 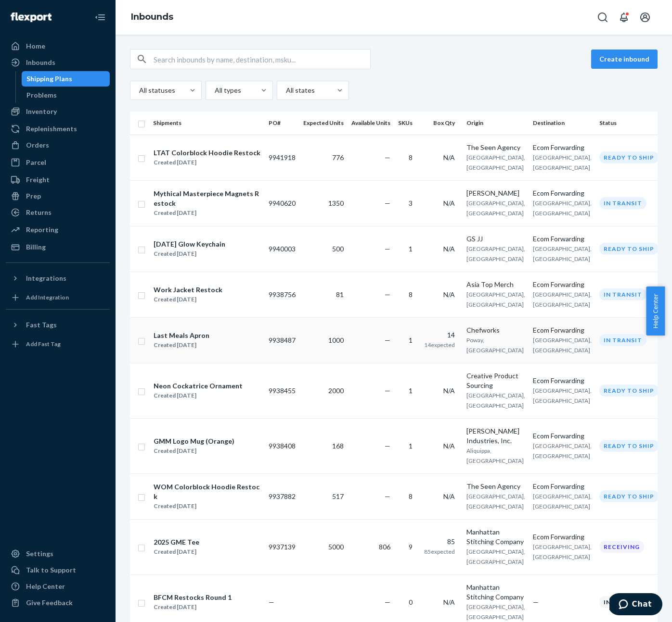 What do you see at coordinates (33, 196) in the screenshot?
I see `div: Prep` at bounding box center [33, 196].